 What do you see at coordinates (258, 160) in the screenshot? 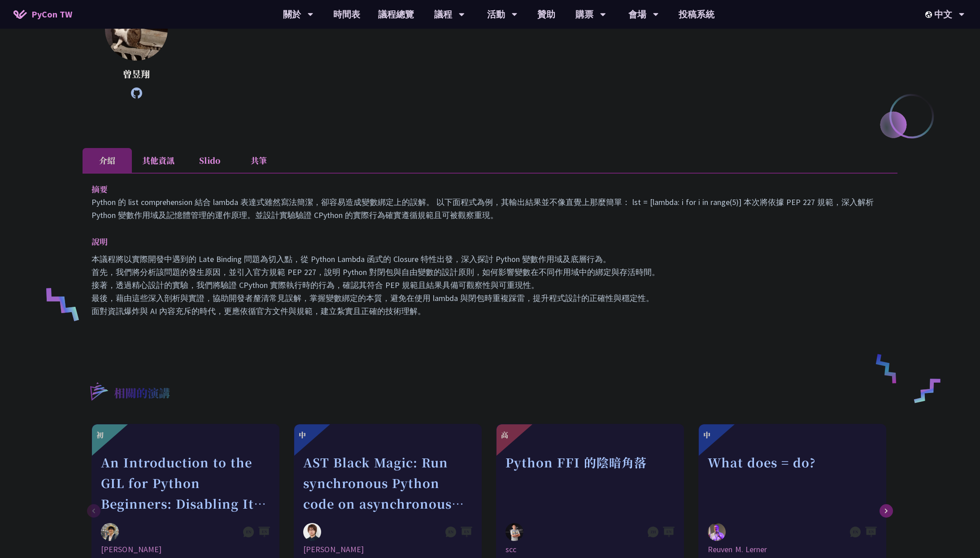
I see `li: 共筆` at bounding box center [258, 160].